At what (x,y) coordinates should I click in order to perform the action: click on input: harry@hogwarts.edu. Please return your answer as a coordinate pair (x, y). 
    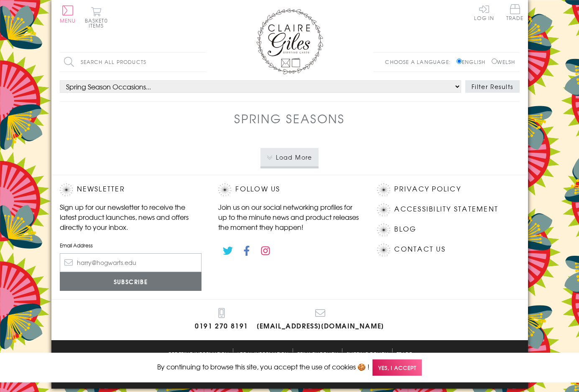
    Looking at the image, I should click on (131, 262).